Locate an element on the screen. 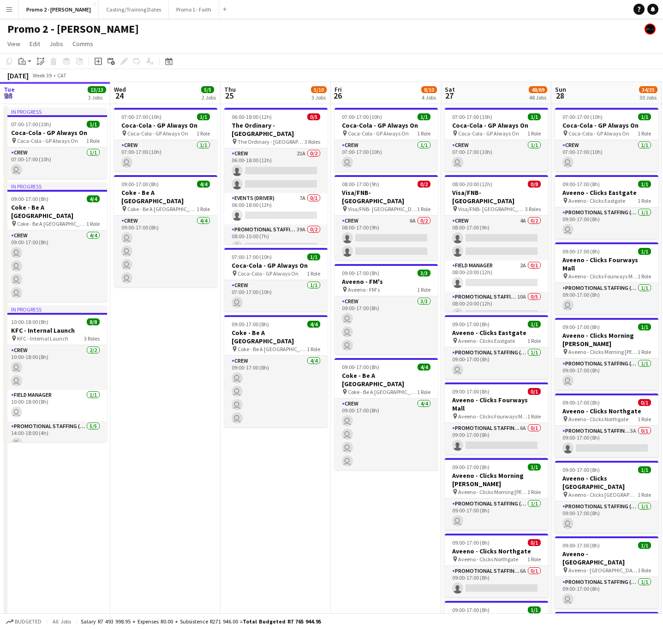 The width and height of the screenshot is (663, 629). span: Aveeno - Clicks Fourways Mall is located at coordinates (603, 276).